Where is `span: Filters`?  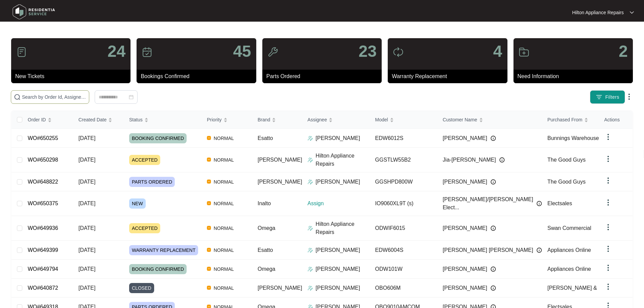 span: Filters is located at coordinates (612, 97).